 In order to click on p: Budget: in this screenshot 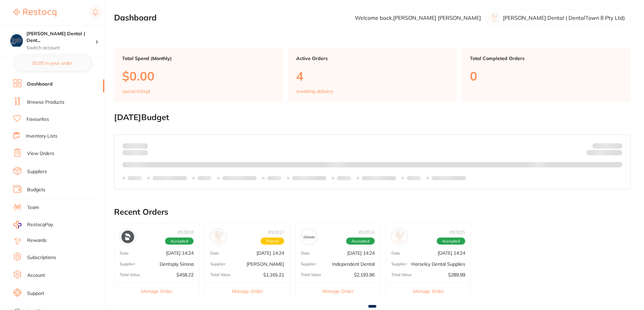, I will do `click(607, 146)`.